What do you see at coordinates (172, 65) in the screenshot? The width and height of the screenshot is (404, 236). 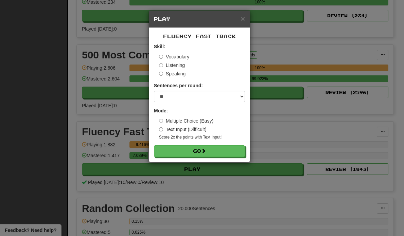 I see `label: Listening` at bounding box center [172, 65].